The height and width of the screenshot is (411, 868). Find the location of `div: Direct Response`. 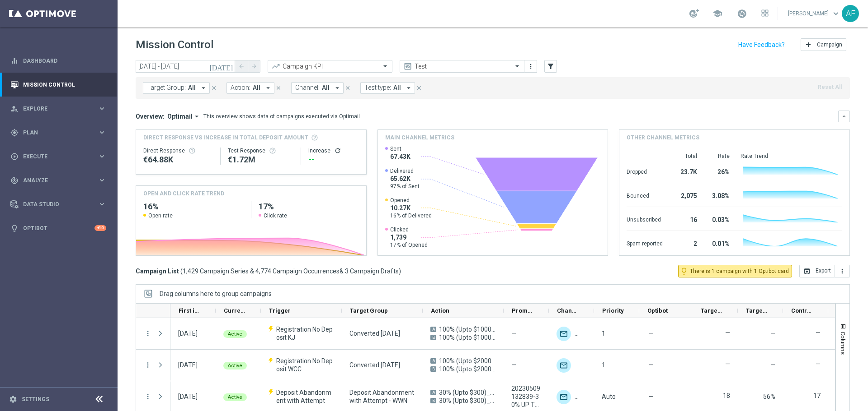

div: Direct Response is located at coordinates (178, 151).